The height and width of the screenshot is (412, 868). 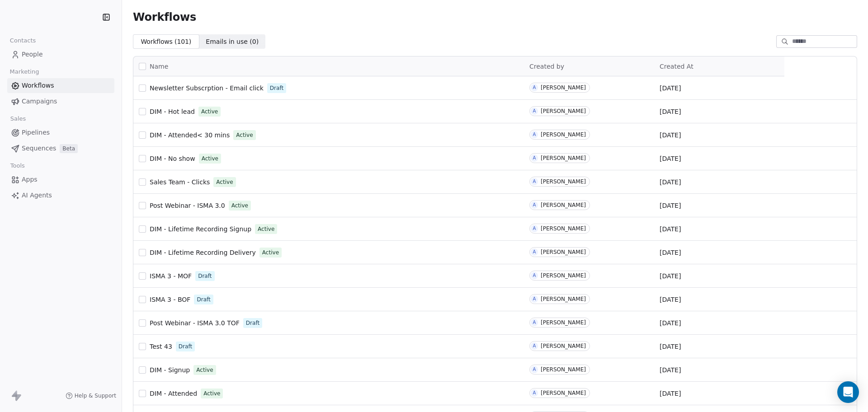 I want to click on span: AI Agents, so click(x=37, y=195).